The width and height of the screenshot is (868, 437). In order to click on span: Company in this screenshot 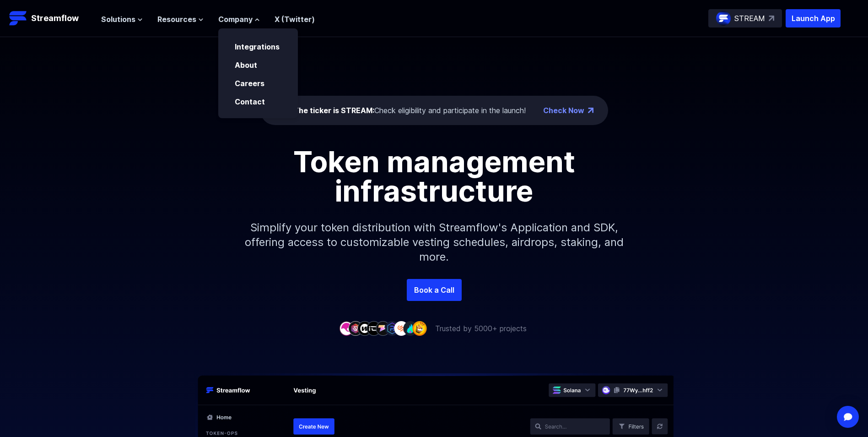, I will do `click(235, 19)`.